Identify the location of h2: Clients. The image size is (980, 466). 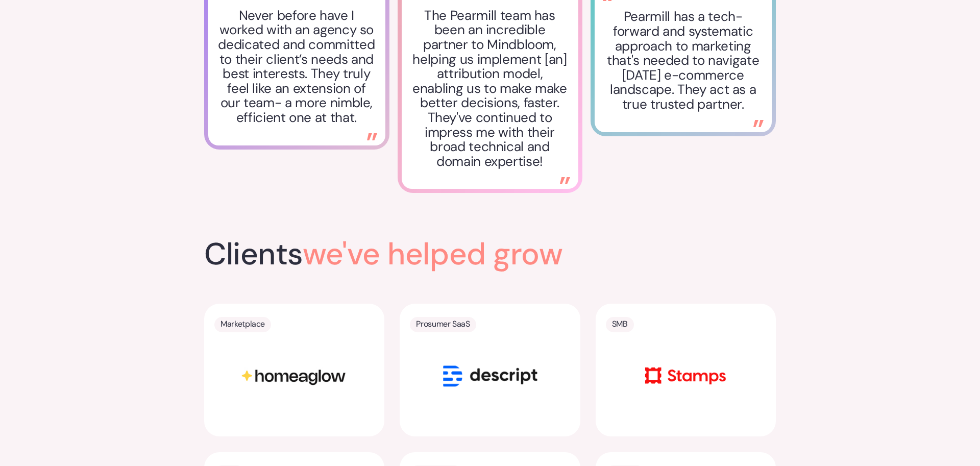
(433, 254).